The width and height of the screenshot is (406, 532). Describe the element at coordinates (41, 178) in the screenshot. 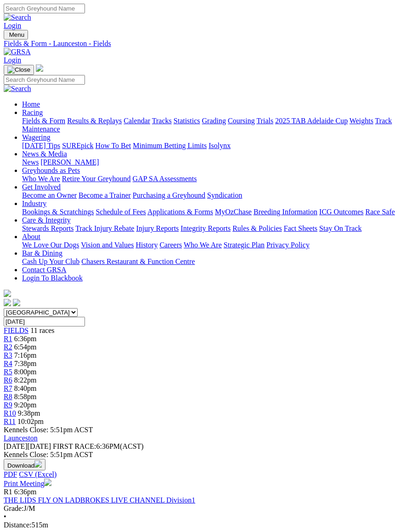

I see `a: Who We Are` at that location.